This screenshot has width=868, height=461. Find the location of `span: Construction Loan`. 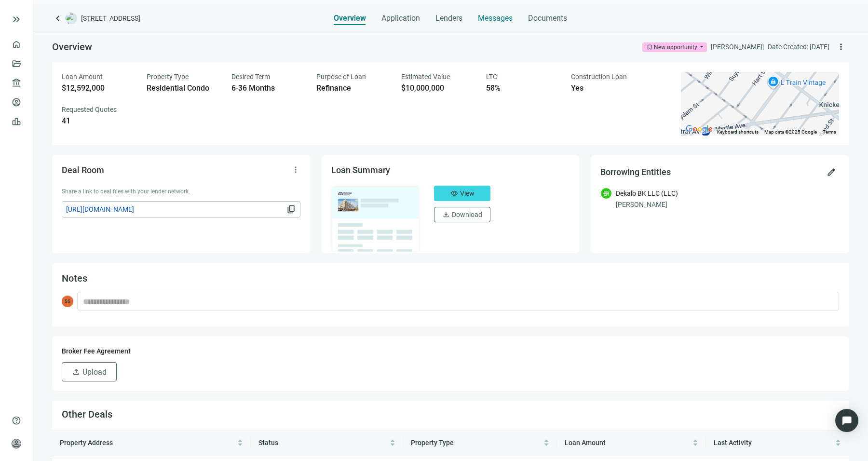

span: Construction Loan is located at coordinates (599, 77).